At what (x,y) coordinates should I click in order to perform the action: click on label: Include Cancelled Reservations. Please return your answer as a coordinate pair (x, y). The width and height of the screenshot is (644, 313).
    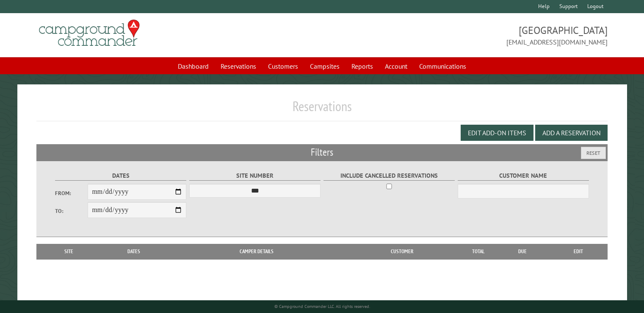
    Looking at the image, I should click on (389, 176).